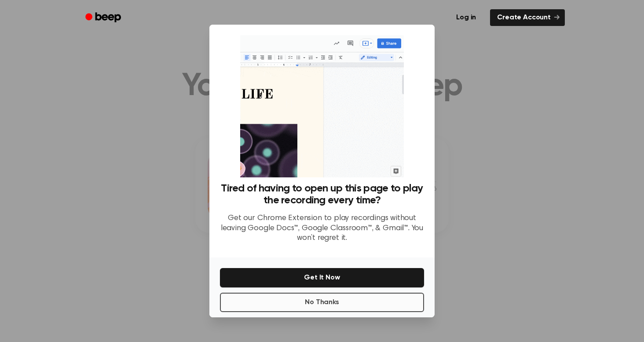  What do you see at coordinates (322, 302) in the screenshot?
I see `button: No Thanks` at bounding box center [322, 302].